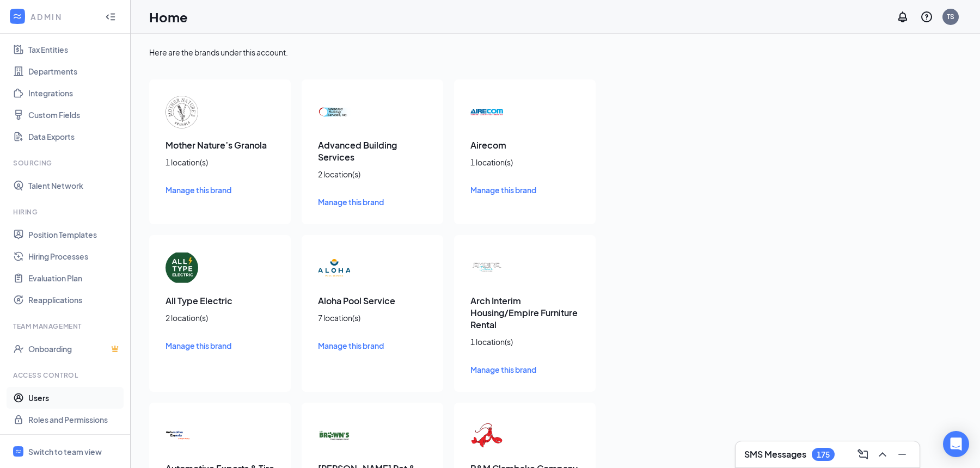 Image resolution: width=980 pixels, height=468 pixels. Describe the element at coordinates (74, 186) in the screenshot. I see `a: Talent Network` at that location.